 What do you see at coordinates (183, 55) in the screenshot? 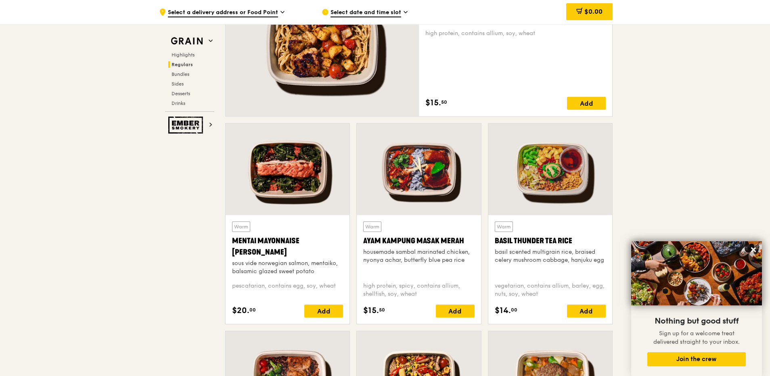
I see `span: Highlights` at bounding box center [183, 55].